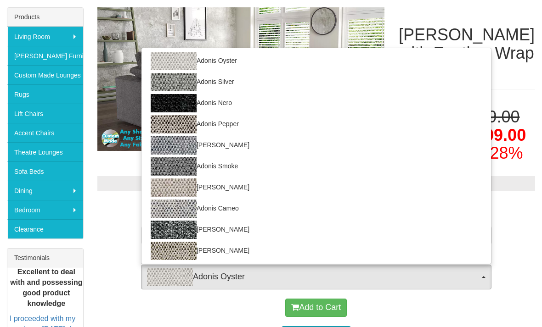  What do you see at coordinates (174, 61) in the screenshot?
I see `img: Adonis Oyster` at bounding box center [174, 61].